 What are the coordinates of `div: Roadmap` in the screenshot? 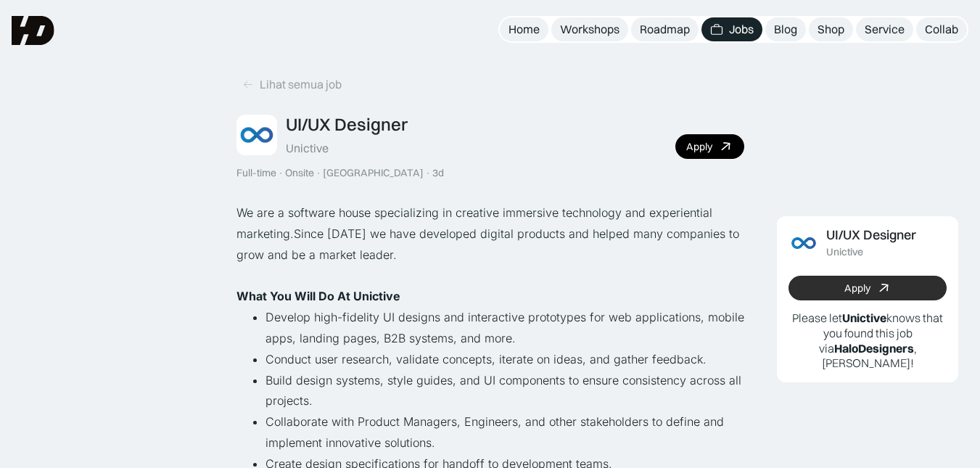 It's located at (664, 29).